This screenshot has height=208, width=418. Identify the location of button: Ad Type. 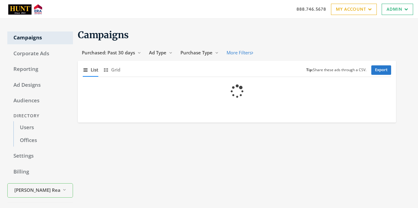
(160, 52).